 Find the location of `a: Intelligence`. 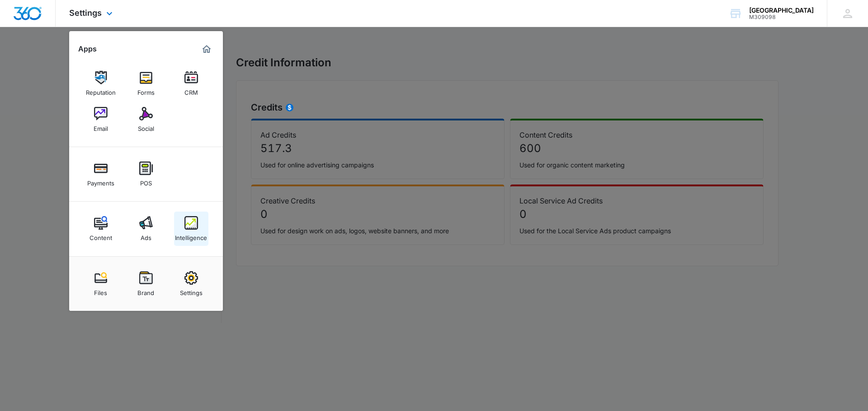

a: Intelligence is located at coordinates (191, 229).